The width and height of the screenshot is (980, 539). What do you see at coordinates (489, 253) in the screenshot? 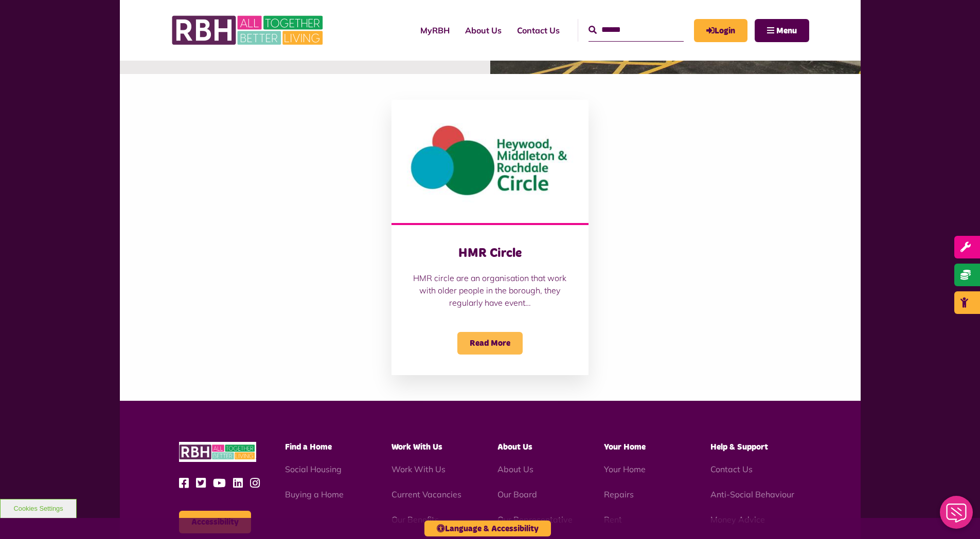
I see `h3: HMR Circle` at bounding box center [489, 253].